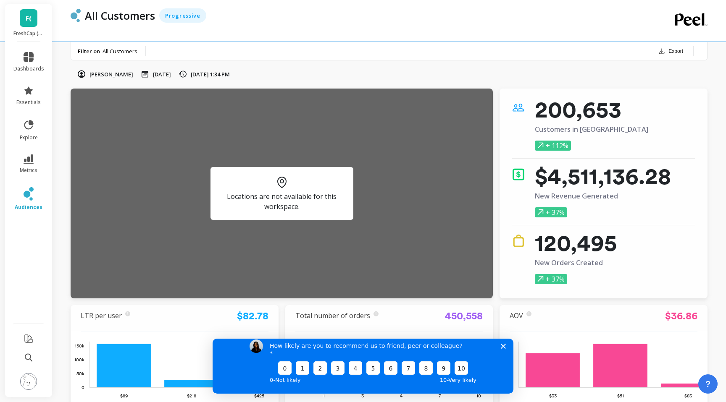 Image resolution: width=726 pixels, height=402 pixels. I want to click on p: + 112%, so click(553, 146).